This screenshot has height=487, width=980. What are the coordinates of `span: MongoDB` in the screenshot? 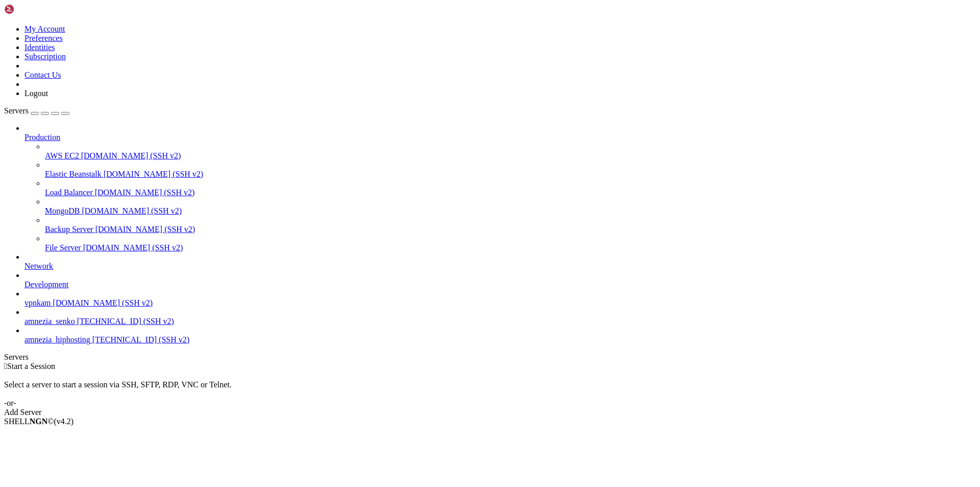 It's located at (63, 210).